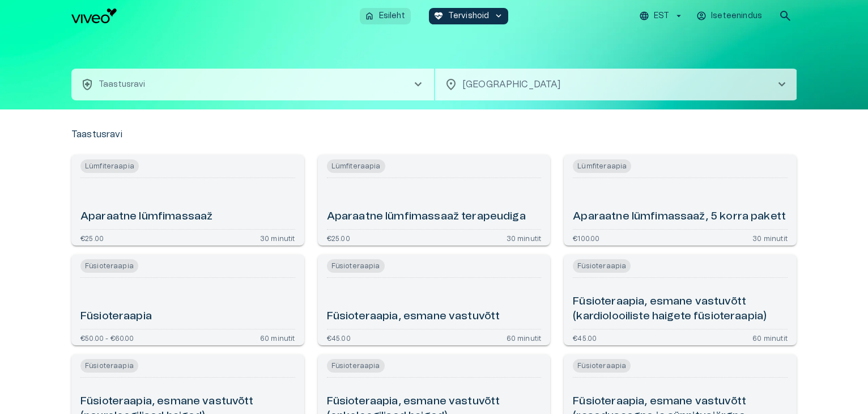 The image size is (868, 414). I want to click on a: homeEsileht, so click(386, 16).